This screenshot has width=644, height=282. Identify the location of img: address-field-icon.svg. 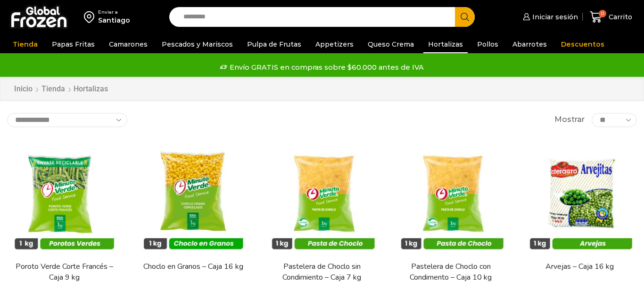
(91, 17).